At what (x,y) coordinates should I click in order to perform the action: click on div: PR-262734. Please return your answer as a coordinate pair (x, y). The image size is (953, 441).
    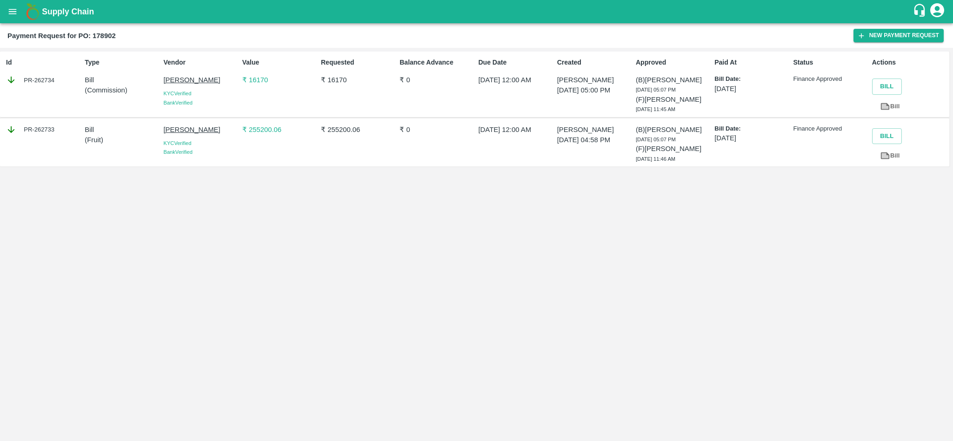
    Looking at the image, I should click on (43, 80).